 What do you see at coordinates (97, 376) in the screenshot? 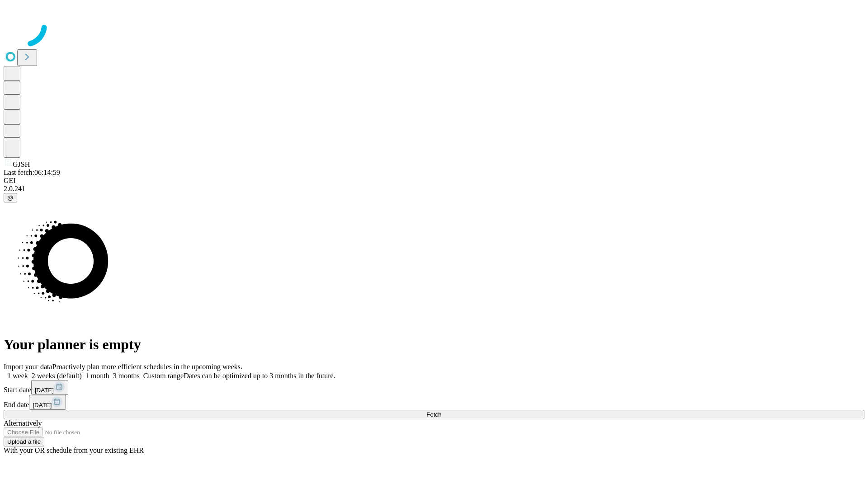
I see `span: 1 month` at bounding box center [97, 376].